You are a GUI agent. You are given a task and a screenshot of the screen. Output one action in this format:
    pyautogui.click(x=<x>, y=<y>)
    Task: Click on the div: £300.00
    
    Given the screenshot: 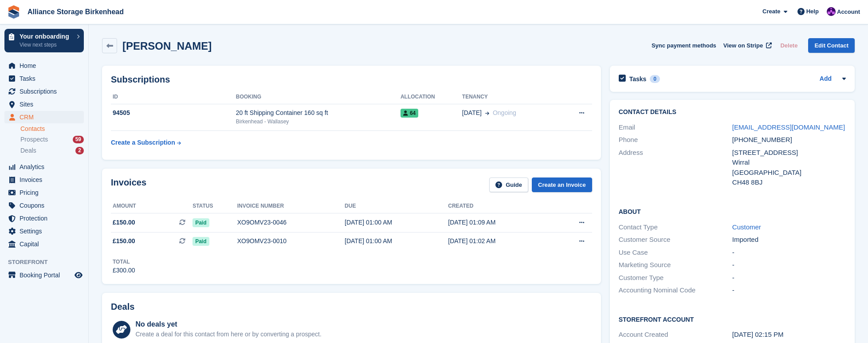 What is the action you would take?
    pyautogui.click(x=124, y=271)
    